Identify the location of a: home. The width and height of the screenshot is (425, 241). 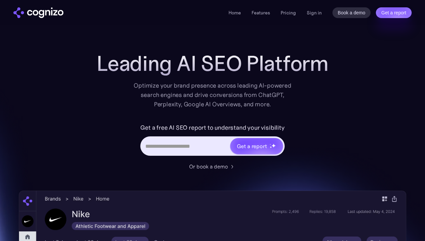
(38, 13).